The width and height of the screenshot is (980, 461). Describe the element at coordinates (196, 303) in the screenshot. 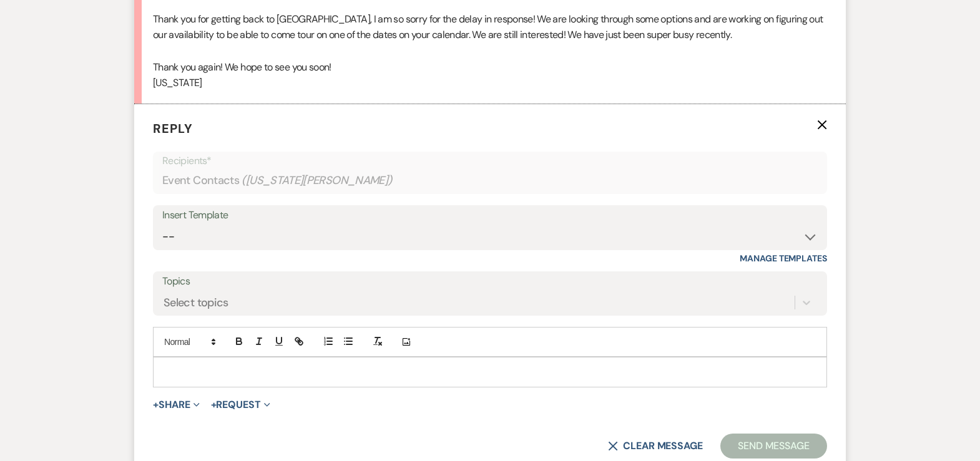

I see `div: Select topics` at that location.